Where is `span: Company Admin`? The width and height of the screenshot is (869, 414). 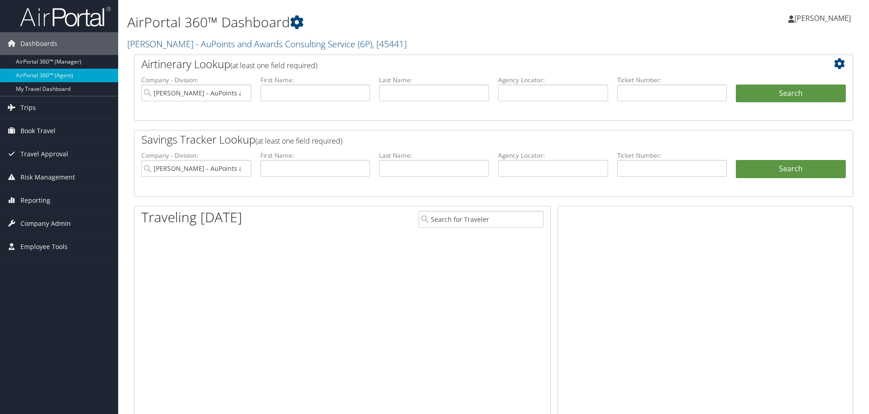 span: Company Admin is located at coordinates (45, 224).